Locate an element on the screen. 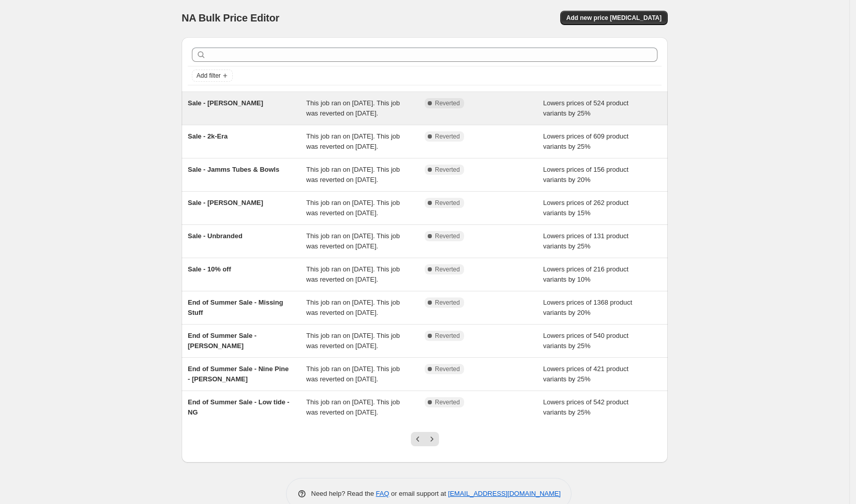 The height and width of the screenshot is (504, 856). span: End of Summer Sale - Missing Stuff is located at coordinates (236, 307).